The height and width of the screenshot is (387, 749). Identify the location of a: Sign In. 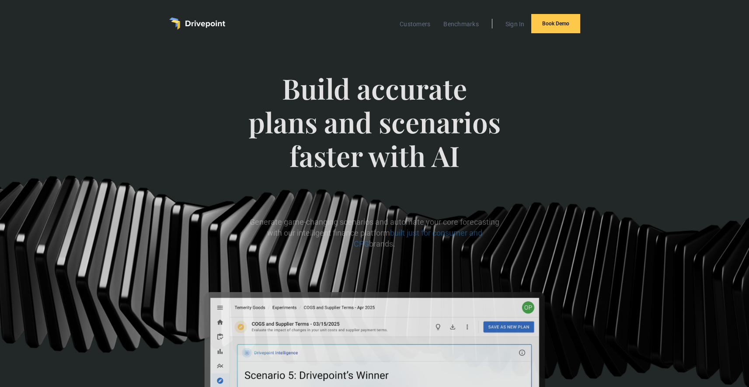
(515, 24).